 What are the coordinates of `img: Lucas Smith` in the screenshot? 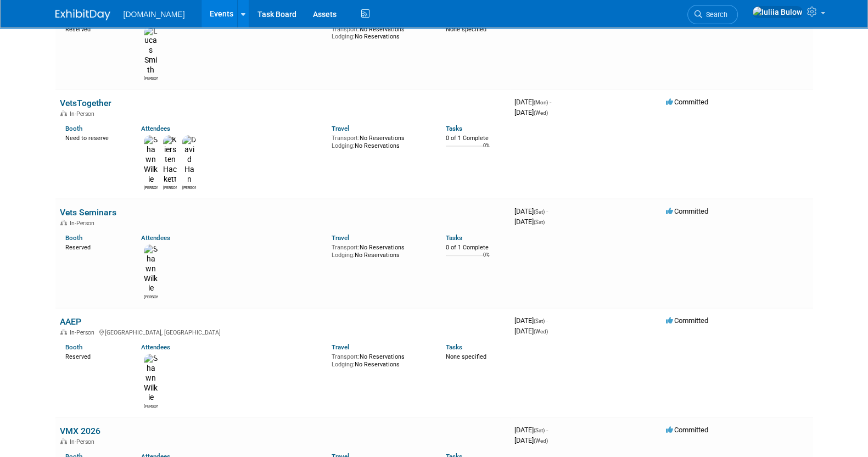 It's located at (151, 50).